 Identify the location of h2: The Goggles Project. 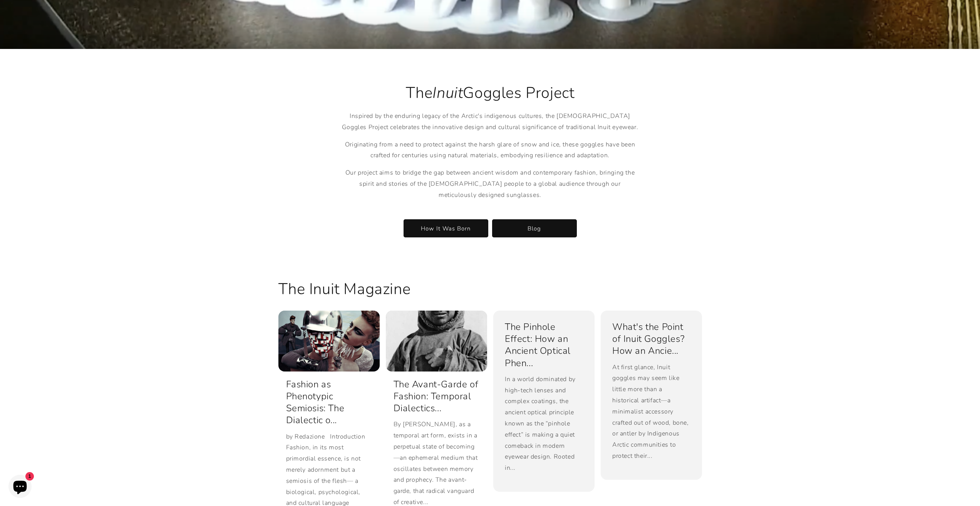
(490, 93).